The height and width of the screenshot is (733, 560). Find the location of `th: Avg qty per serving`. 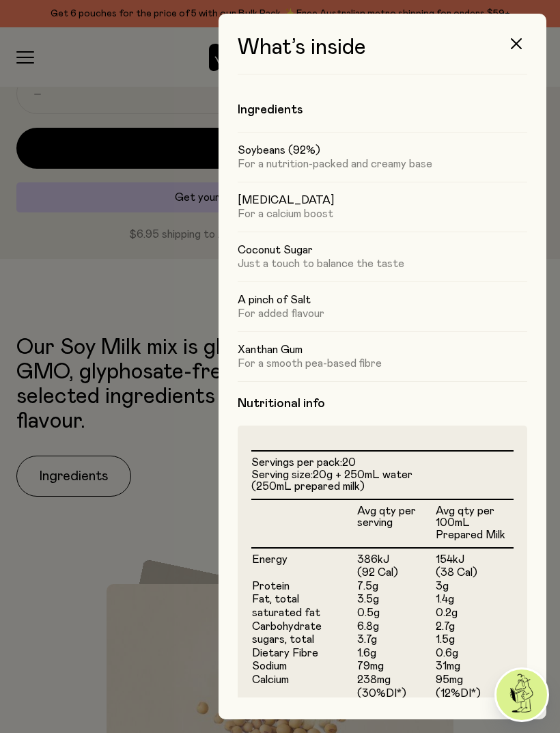

th: Avg qty per serving is located at coordinates (396, 524).